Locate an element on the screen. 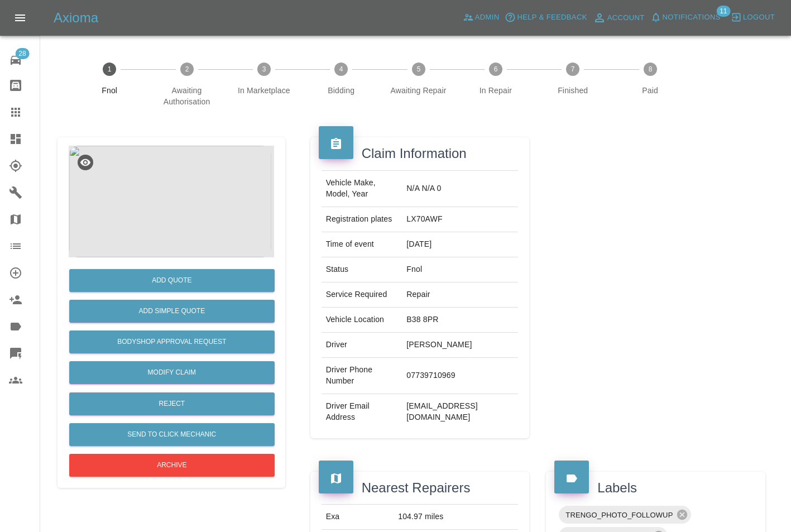 Image resolution: width=791 pixels, height=532 pixels. text: 1 is located at coordinates (110, 69).